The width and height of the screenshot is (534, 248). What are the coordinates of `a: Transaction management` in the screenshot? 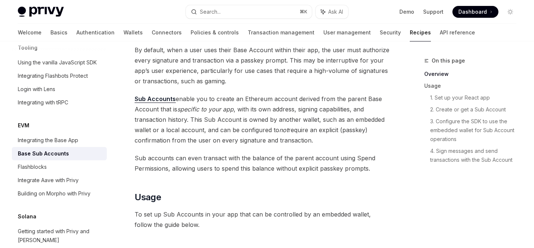 It's located at (281, 33).